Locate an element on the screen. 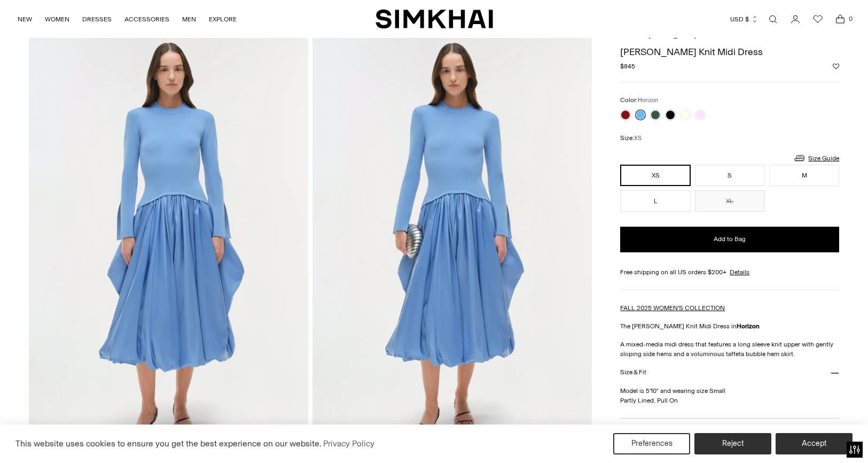  a: Open cart modal is located at coordinates (840, 19).